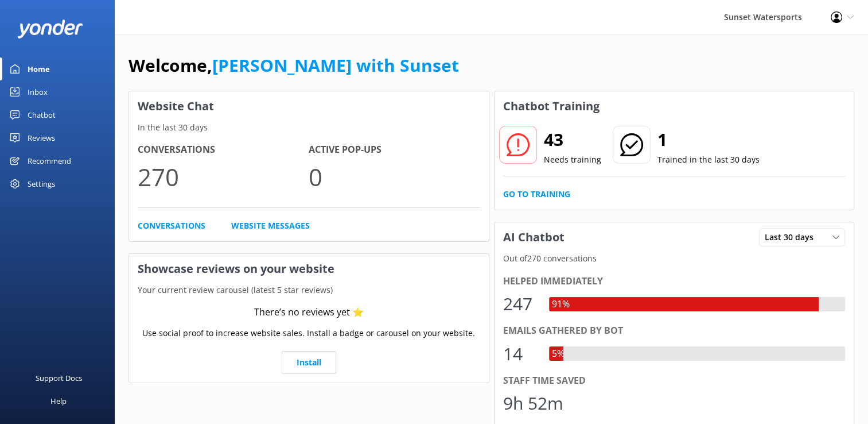 The height and width of the screenshot is (424, 868). Describe the element at coordinates (558, 353) in the screenshot. I see `div: 5%` at that location.